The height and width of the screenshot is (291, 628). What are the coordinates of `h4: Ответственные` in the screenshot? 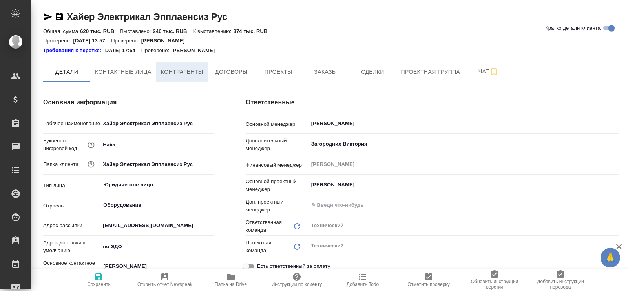 It's located at (433, 103).